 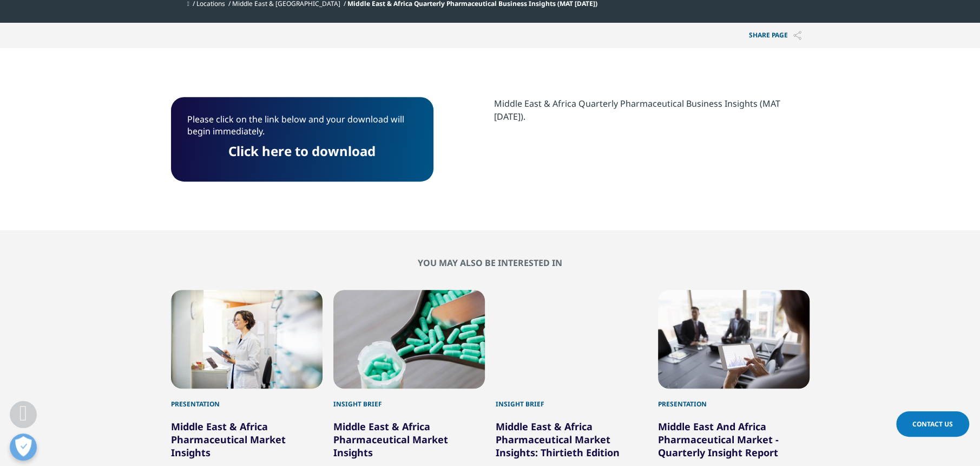 I want to click on div: 3 / 6, so click(x=572, y=374).